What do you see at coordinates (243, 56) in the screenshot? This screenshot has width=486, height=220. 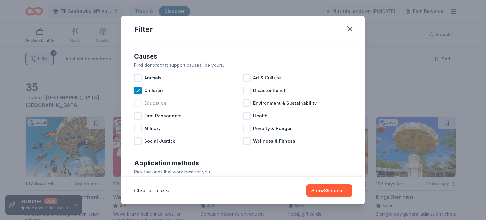 I see `div: Causes` at bounding box center [243, 56].